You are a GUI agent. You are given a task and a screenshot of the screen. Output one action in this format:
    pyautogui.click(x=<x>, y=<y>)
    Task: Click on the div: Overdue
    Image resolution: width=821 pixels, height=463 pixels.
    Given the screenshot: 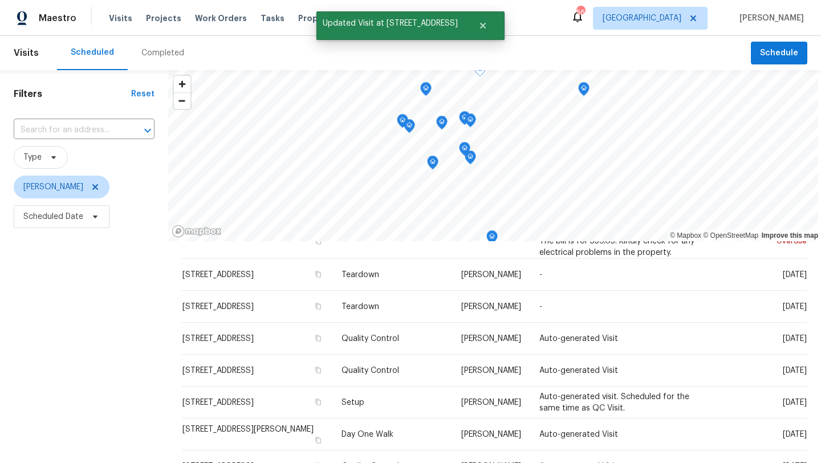 What is the action you would take?
    pyautogui.click(x=767, y=241)
    